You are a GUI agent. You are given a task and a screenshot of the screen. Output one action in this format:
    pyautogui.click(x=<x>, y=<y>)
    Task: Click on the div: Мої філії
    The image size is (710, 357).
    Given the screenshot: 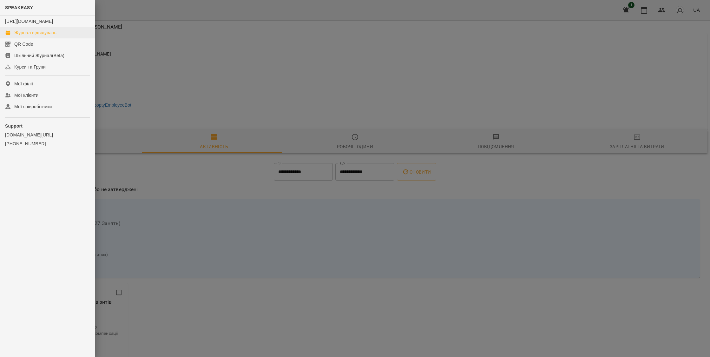 What is the action you would take?
    pyautogui.click(x=23, y=84)
    